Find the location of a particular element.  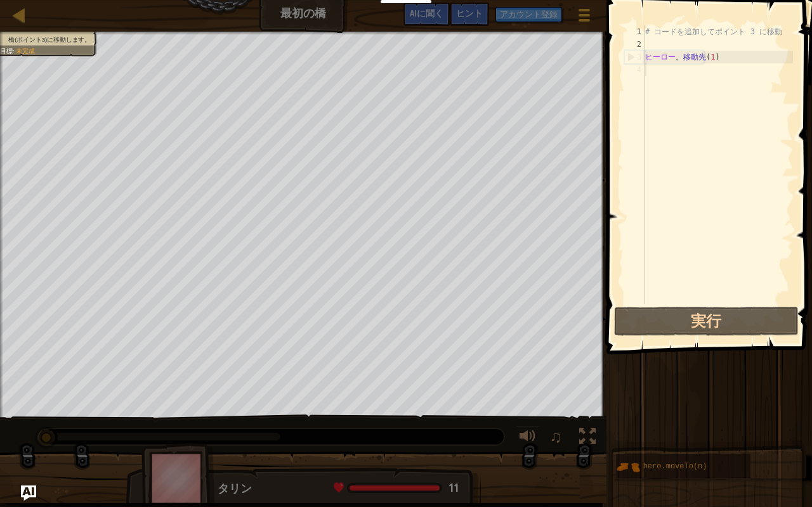

font: 4 is located at coordinates (638, 70).